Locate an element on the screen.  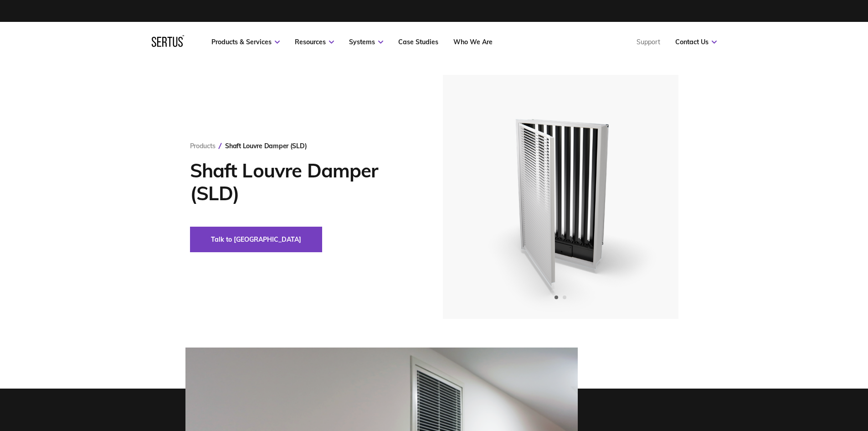
a: Support is located at coordinates (648, 42).